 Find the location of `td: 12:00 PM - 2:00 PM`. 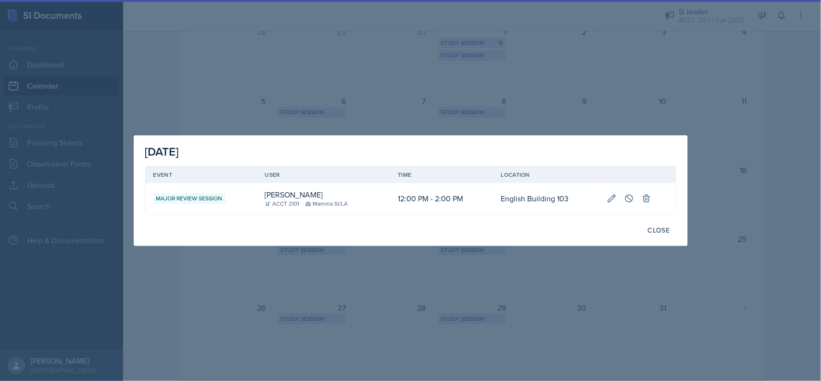

td: 12:00 PM - 2:00 PM is located at coordinates (442, 198).